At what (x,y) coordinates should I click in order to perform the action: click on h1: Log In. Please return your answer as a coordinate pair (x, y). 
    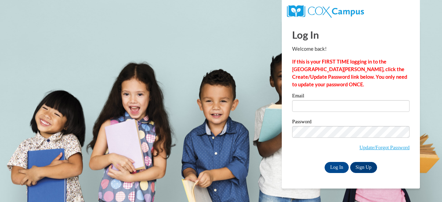
    Looking at the image, I should click on (351, 35).